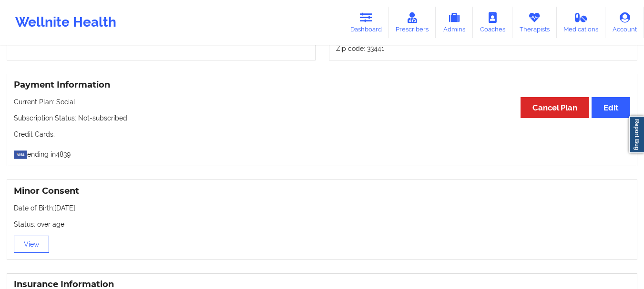 Image resolution: width=644 pixels, height=289 pixels. Describe the element at coordinates (492, 22) in the screenshot. I see `a: Coaches` at that location.